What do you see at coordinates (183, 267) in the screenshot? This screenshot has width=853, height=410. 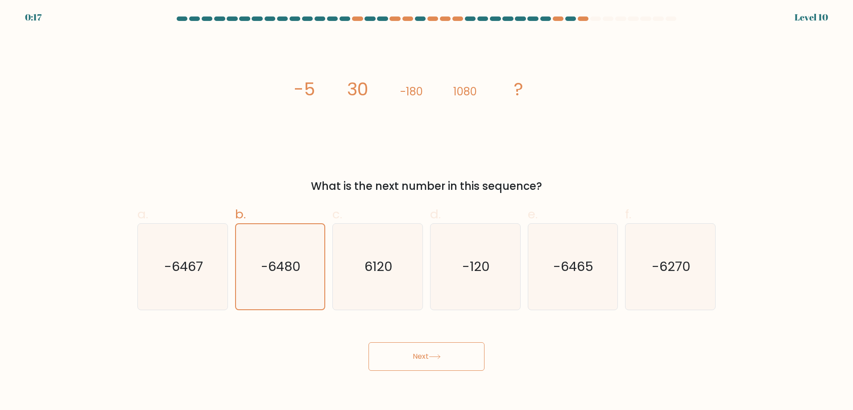 I see `text: -6467` at bounding box center [183, 267].